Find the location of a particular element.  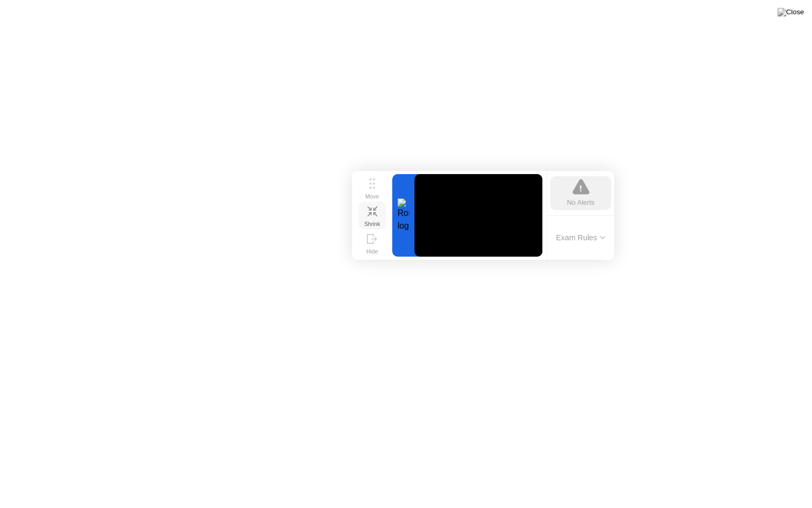

div: Move is located at coordinates (372, 196).